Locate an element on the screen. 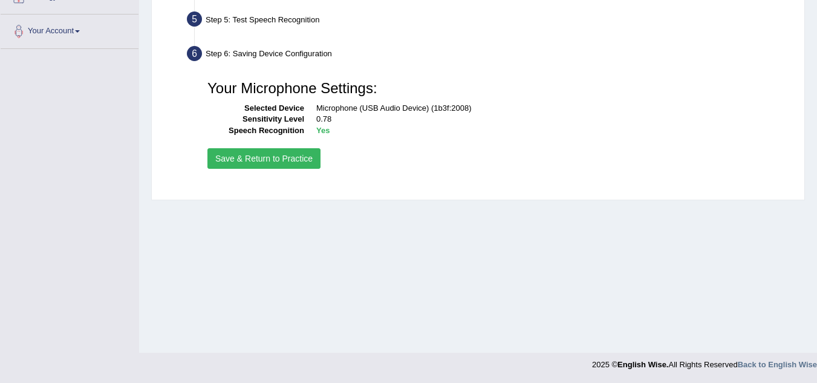  div: 2025 © All Rights Reserved is located at coordinates (705, 361).